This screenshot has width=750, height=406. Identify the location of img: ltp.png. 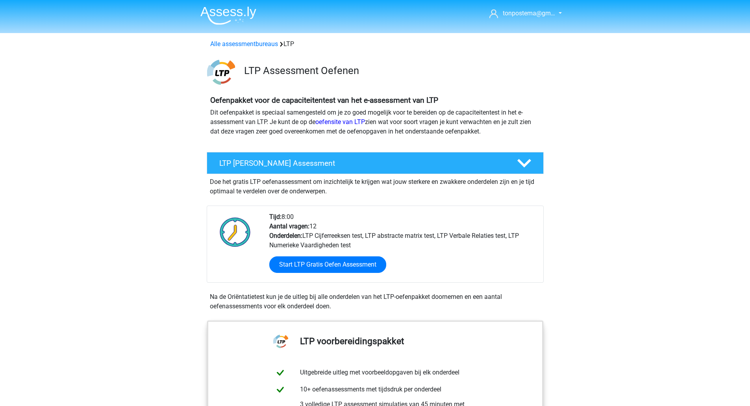
(221, 72).